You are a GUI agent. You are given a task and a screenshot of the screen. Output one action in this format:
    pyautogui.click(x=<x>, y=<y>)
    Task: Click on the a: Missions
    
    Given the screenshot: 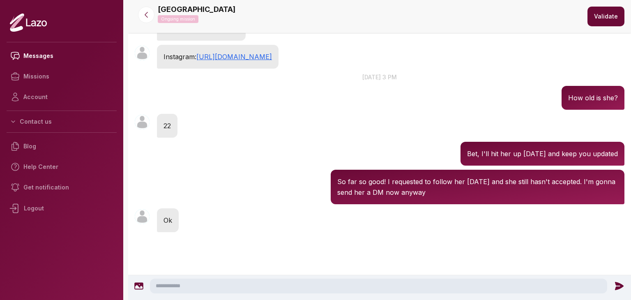 What is the action you would take?
    pyautogui.click(x=62, y=76)
    